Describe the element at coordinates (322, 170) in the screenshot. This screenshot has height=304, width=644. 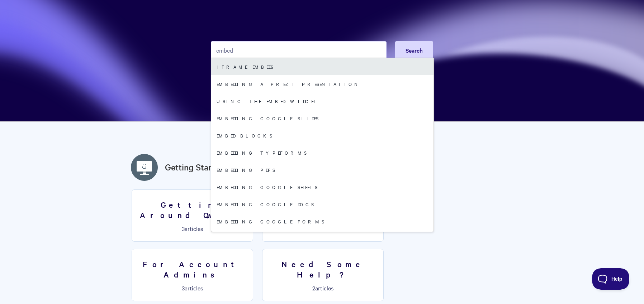
I see `a: Embedding PDFs` at that location.